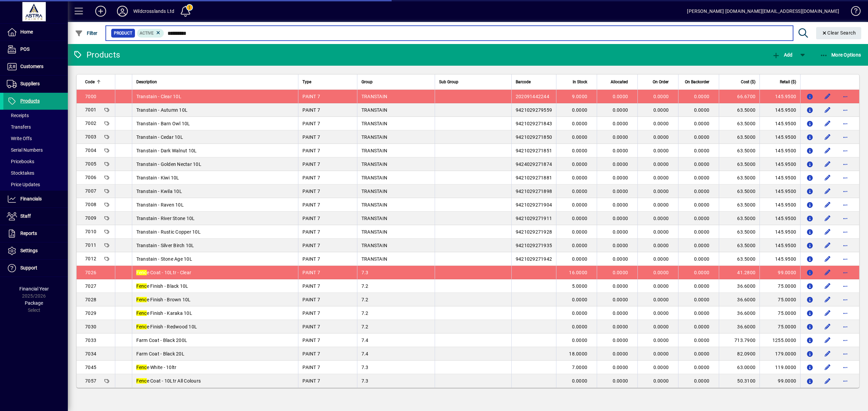 The image size is (868, 411). Describe the element at coordinates (153, 11) in the screenshot. I see `div: Wildcrosslands Ltd` at that location.